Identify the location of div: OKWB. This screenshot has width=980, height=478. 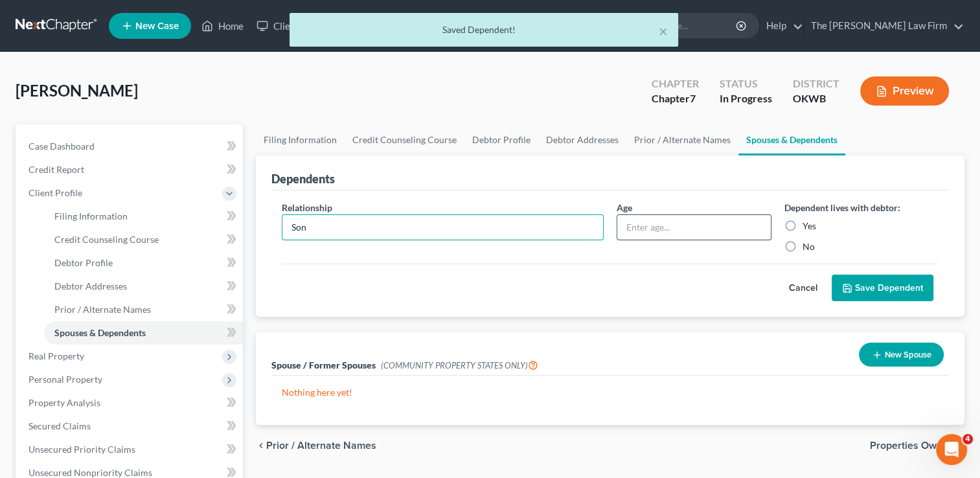
(816, 98).